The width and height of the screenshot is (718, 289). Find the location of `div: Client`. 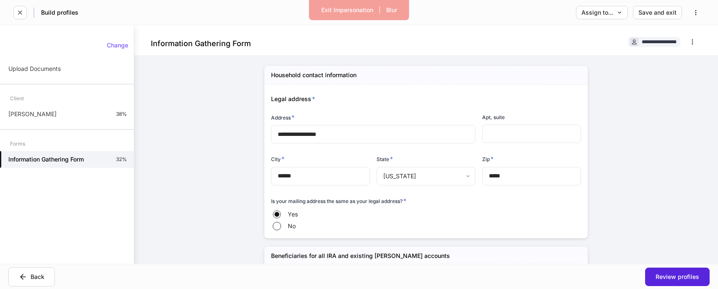

div: Client is located at coordinates (17, 98).